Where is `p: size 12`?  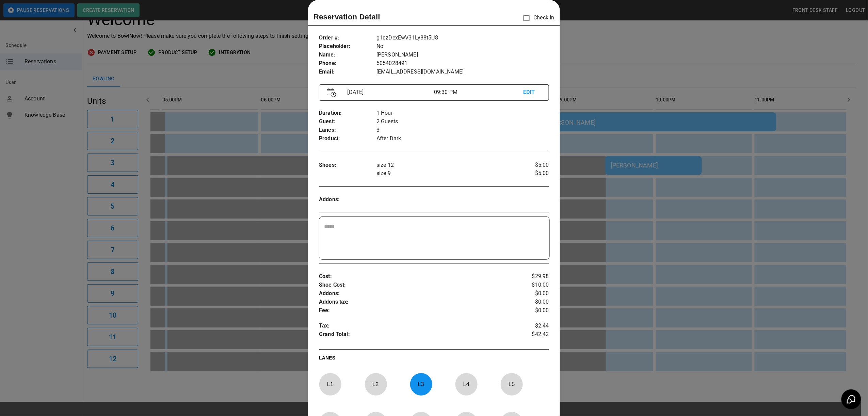 p: size 12 is located at coordinates (443, 165).